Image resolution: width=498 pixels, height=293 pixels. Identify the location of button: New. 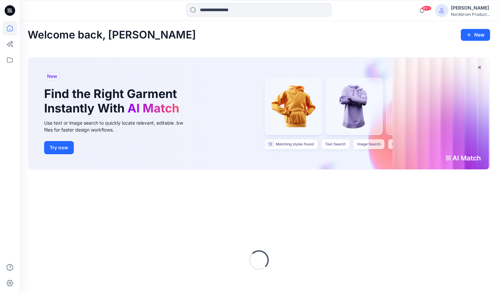
(475, 35).